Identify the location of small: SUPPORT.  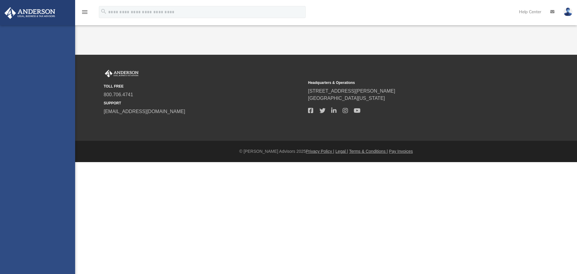
(204, 103).